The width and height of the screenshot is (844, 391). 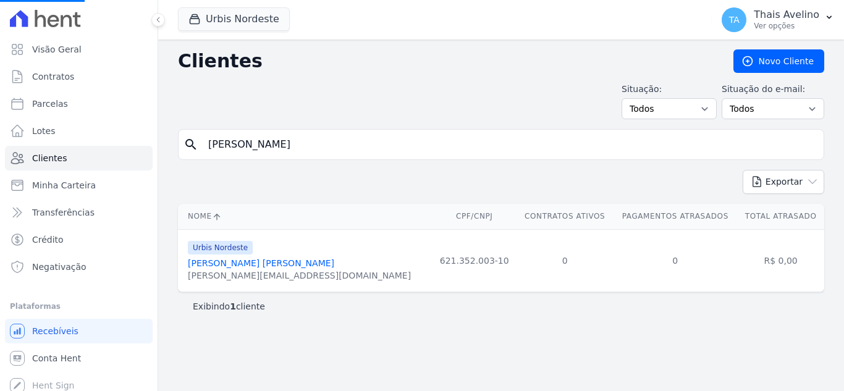 What do you see at coordinates (780, 216) in the screenshot?
I see `th: Total Atrasado` at bounding box center [780, 216].